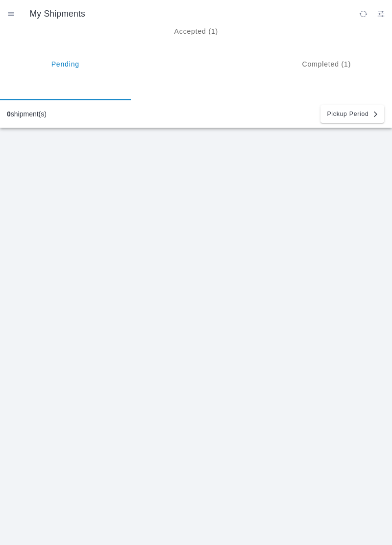  What do you see at coordinates (27, 114) in the screenshot?
I see `div: shipment(s)` at bounding box center [27, 114].